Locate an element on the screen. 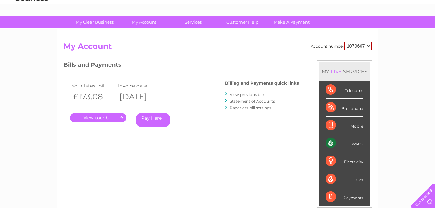  div: Payments is located at coordinates (344, 197).